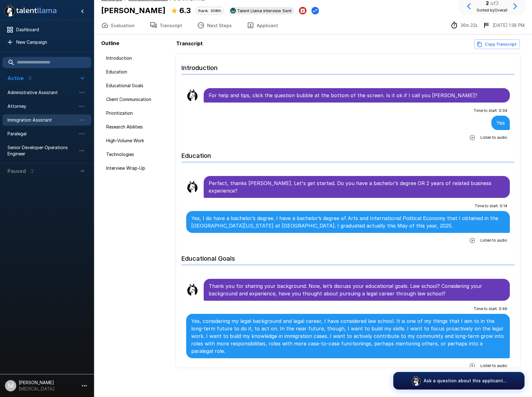 This screenshot has width=532, height=397. Describe the element at coordinates (416, 380) in the screenshot. I see `img: logo_glasses@2x.png` at that location.